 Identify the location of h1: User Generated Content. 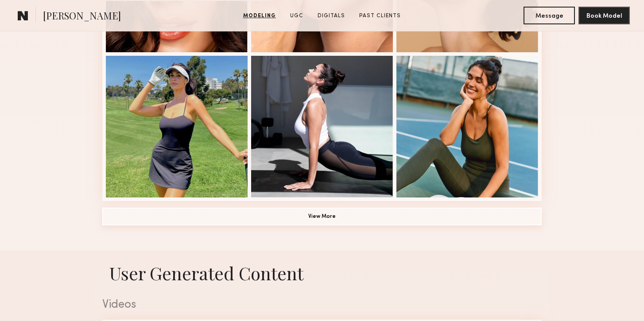
(322, 273).